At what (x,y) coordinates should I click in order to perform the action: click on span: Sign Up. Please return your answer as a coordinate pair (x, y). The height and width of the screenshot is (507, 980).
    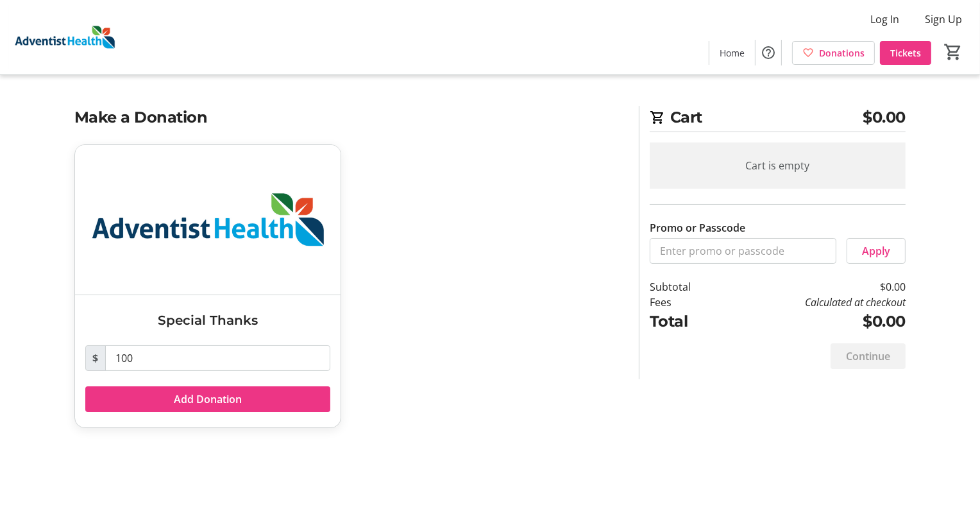
    Looking at the image, I should click on (943, 19).